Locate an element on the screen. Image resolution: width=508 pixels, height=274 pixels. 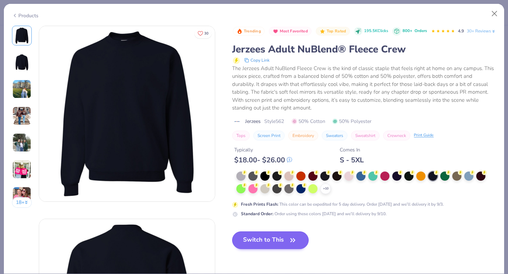
div: Jerzees Adult NuBlend® Fleece Crew is located at coordinates (364, 49).